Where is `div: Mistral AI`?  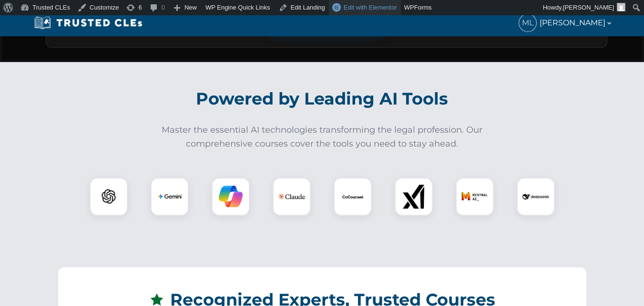 div: Mistral AI is located at coordinates (475, 197).